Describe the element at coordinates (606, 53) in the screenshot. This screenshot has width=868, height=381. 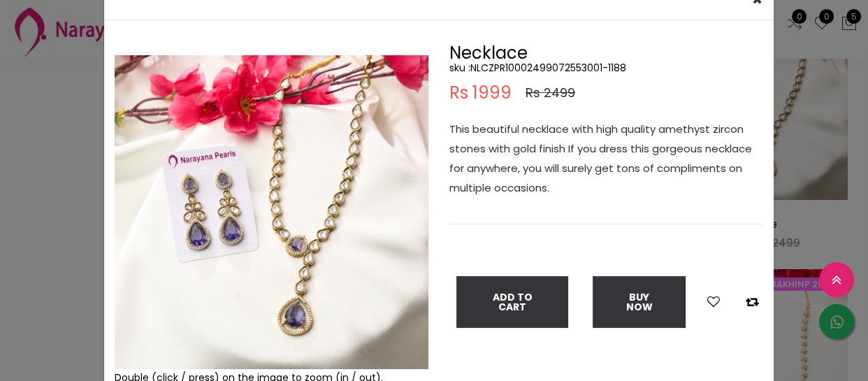
I see `h2: Necklace` at that location.